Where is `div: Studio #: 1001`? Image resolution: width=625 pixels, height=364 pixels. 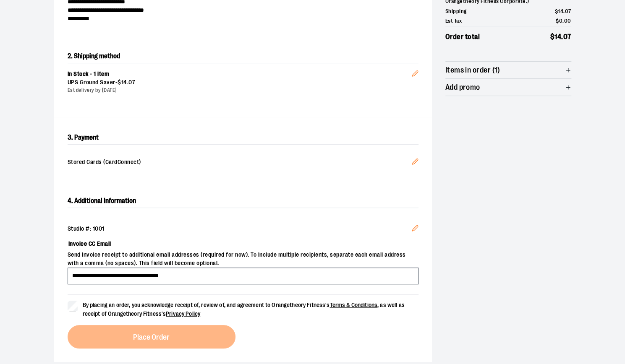 div: Studio #: 1001 is located at coordinates (243, 229).